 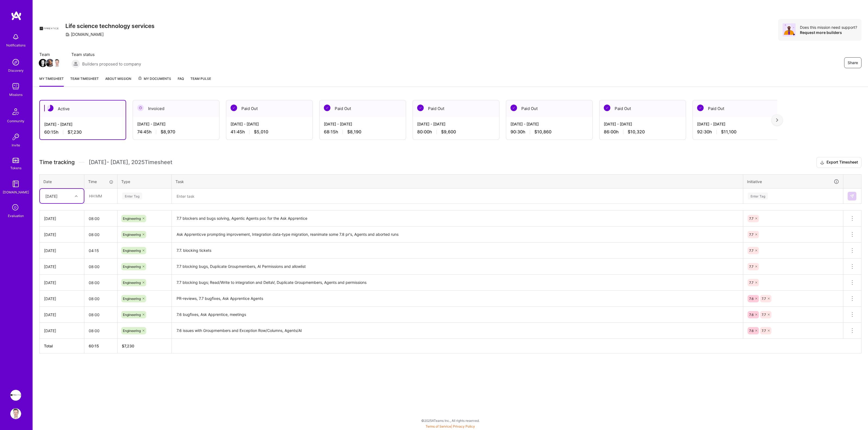 What do you see at coordinates (75, 64) in the screenshot?
I see `img: Builders proposed to company` at bounding box center [75, 64].